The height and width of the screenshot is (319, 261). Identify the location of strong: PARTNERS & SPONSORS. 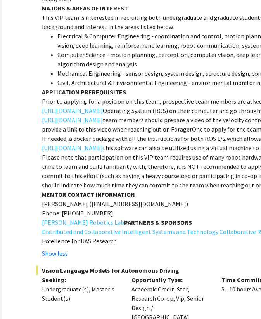
(158, 222).